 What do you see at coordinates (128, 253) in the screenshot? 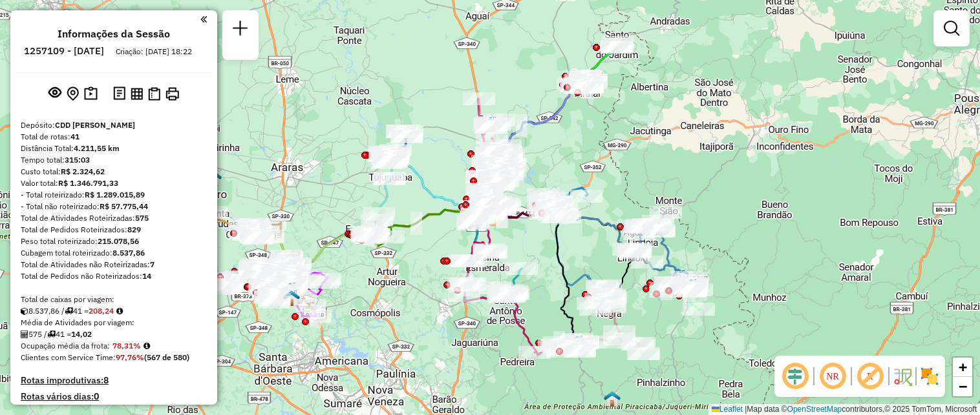
I see `strong: 8.537,86` at bounding box center [128, 253].